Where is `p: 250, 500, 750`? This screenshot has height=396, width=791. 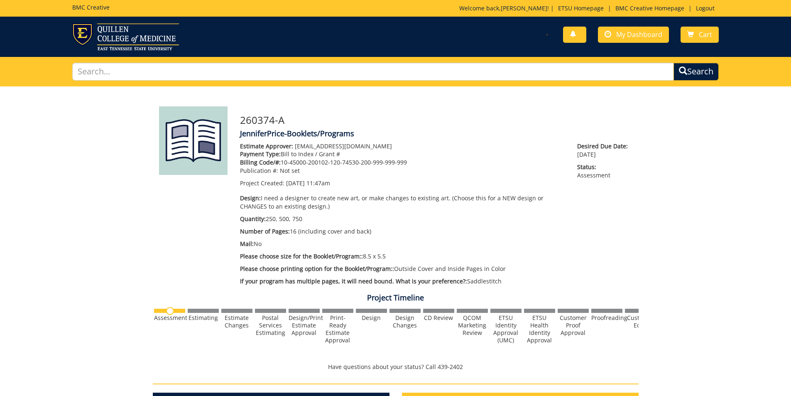 p: 250, 500, 750 is located at coordinates (402, 219).